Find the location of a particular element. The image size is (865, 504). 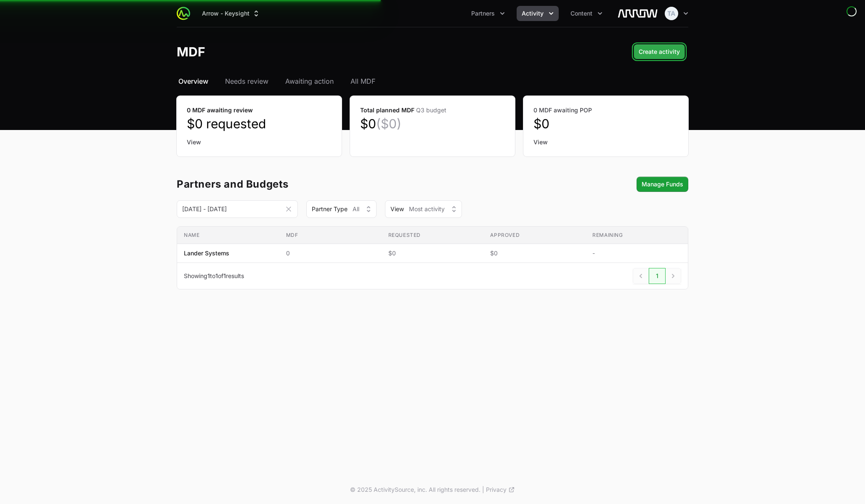

span: Activity is located at coordinates (533, 14).